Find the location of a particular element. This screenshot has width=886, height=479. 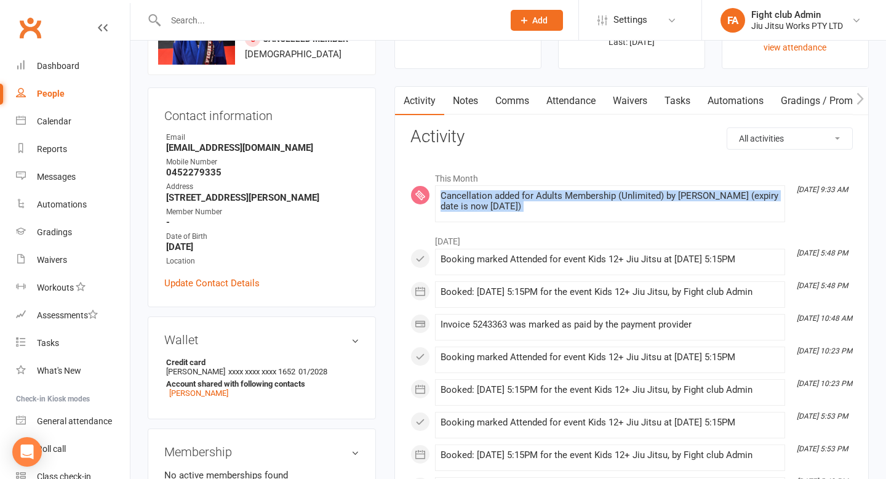

li: This Month is located at coordinates (631, 175).